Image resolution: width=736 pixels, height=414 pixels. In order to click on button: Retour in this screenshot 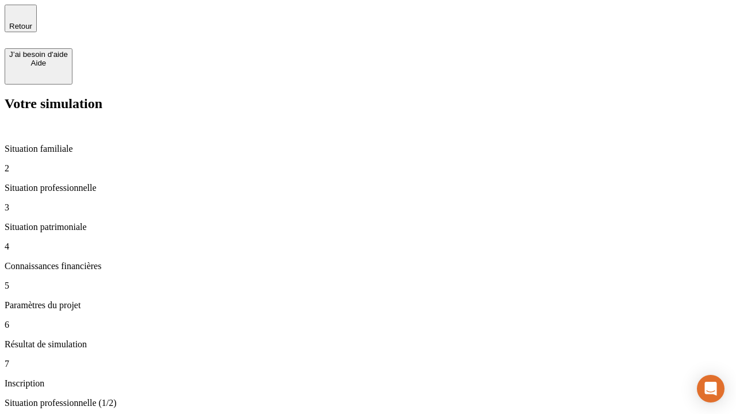, I will do `click(21, 18)`.